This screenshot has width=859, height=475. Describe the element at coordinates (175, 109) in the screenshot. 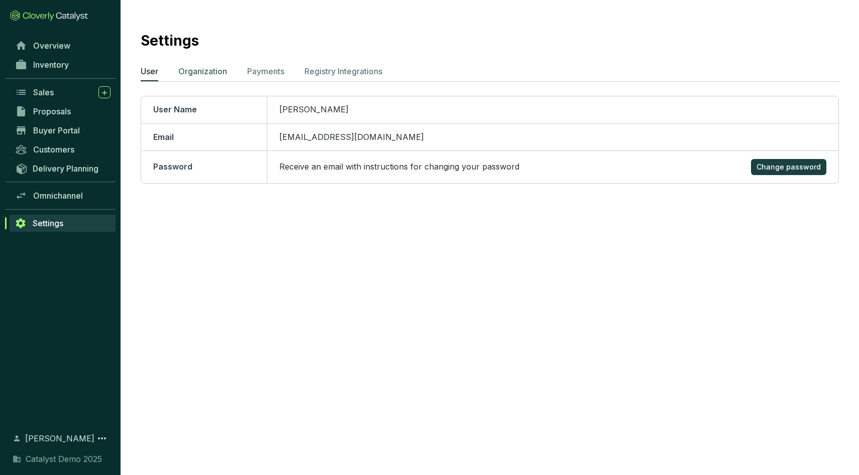

I see `span: User Name` at that location.